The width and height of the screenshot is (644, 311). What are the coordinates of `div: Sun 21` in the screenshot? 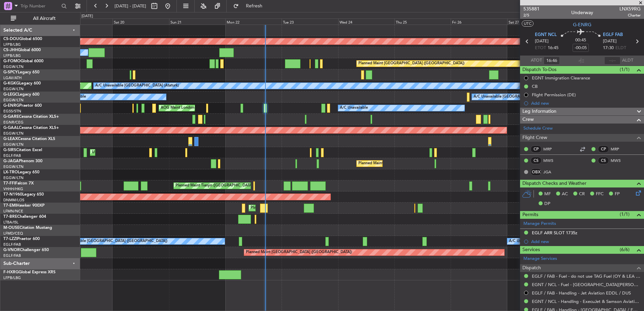 It's located at (197, 22).